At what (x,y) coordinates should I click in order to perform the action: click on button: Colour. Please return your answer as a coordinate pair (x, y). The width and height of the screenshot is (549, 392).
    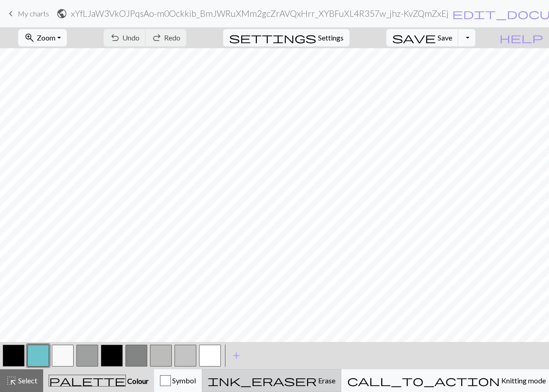
    Looking at the image, I should click on (99, 380).